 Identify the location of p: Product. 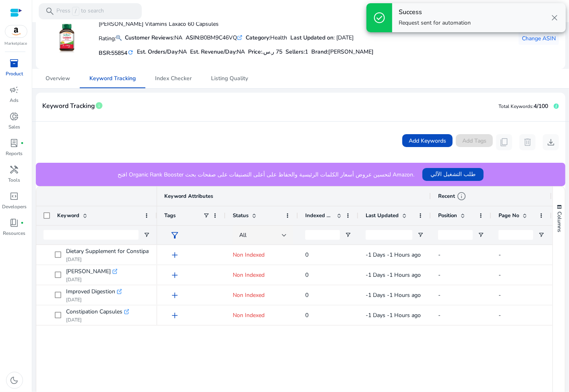
(14, 73).